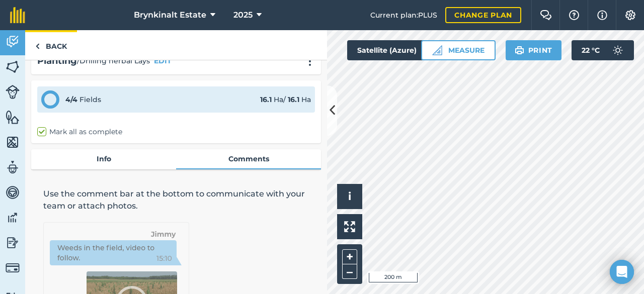 The width and height of the screenshot is (644, 294). What do you see at coordinates (350, 197) in the screenshot?
I see `button: i` at bounding box center [350, 197].